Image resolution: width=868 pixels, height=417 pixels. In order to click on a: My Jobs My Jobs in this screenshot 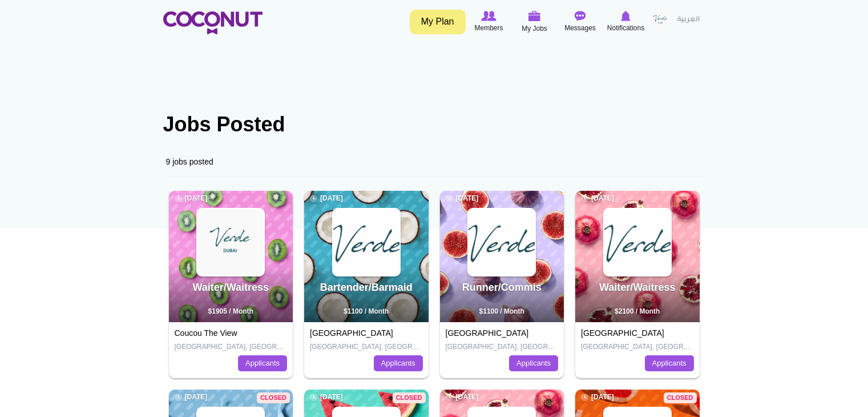, I will do `click(535, 22)`.